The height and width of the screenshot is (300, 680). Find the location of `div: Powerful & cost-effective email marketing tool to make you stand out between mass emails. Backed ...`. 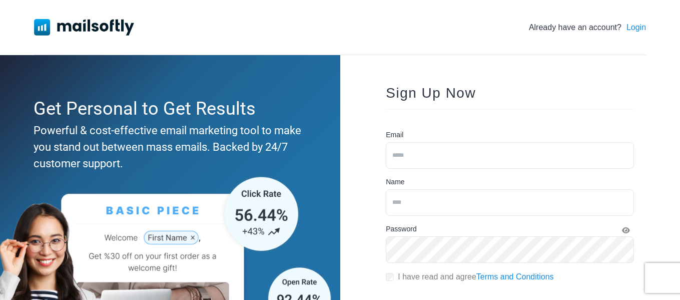

div: Powerful & cost-effective email marketing tool to make you stand out between mass emails. Backed ... is located at coordinates (168, 147).